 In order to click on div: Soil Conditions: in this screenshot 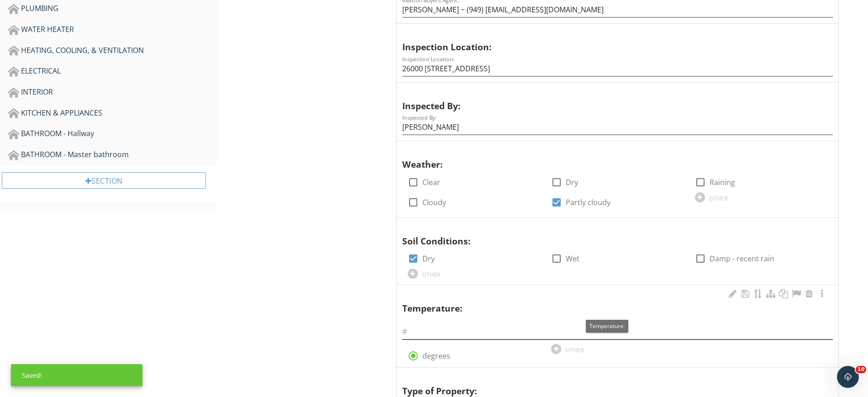, I will do `click(607, 234)`.